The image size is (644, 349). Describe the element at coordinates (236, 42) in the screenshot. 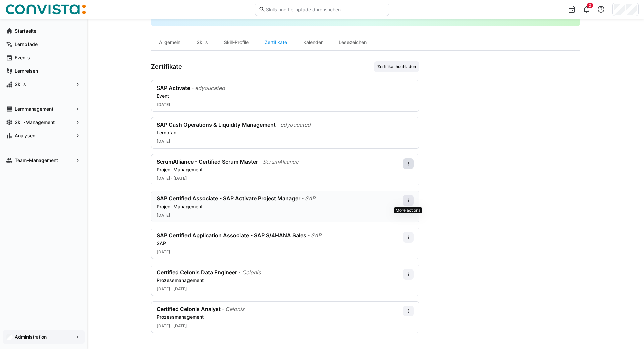

I see `div: Skill-Profile` at that location.